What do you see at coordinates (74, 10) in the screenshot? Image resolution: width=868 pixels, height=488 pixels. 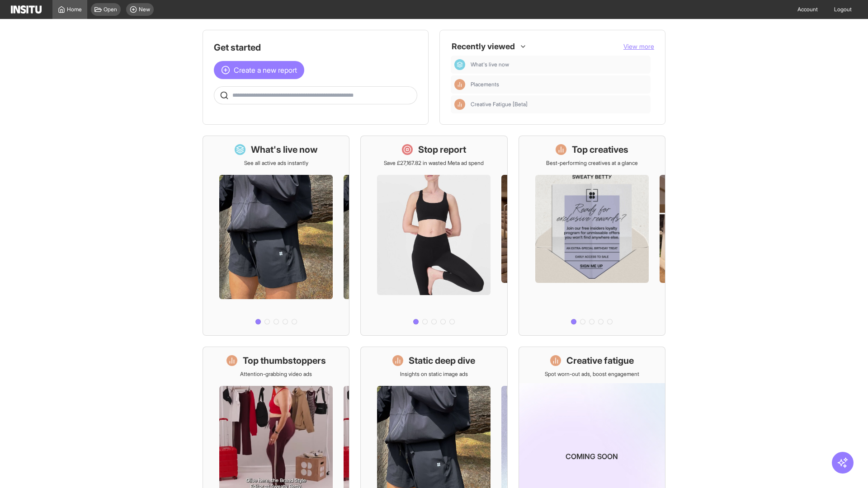 I see `span: Home` at bounding box center [74, 10].